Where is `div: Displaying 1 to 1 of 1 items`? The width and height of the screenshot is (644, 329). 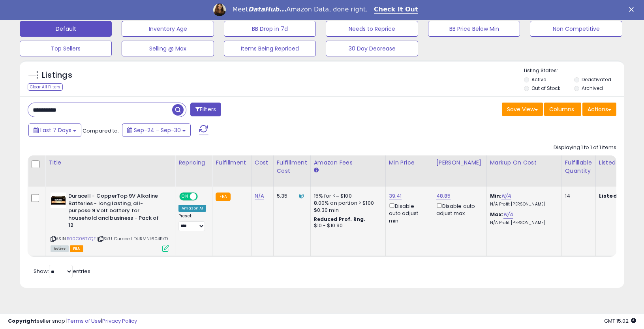 div: Displaying 1 to 1 of 1 items is located at coordinates (585, 147).